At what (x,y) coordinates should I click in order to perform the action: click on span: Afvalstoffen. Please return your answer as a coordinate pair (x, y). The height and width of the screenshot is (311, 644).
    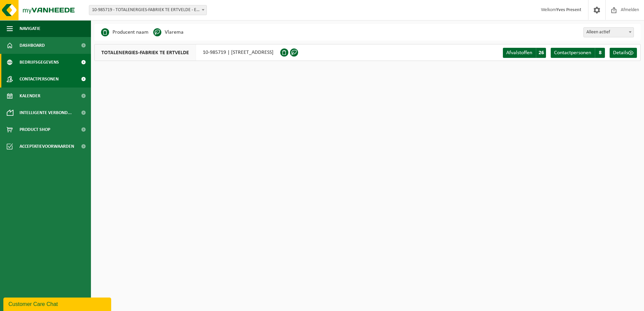
    Looking at the image, I should click on (519, 53).